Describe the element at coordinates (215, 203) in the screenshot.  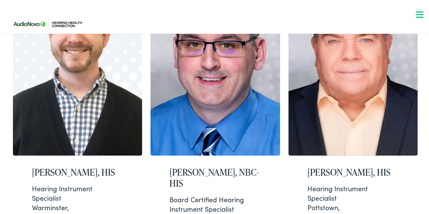
I see `div: Board Certified Hearing Instrument Specialist` at that location.